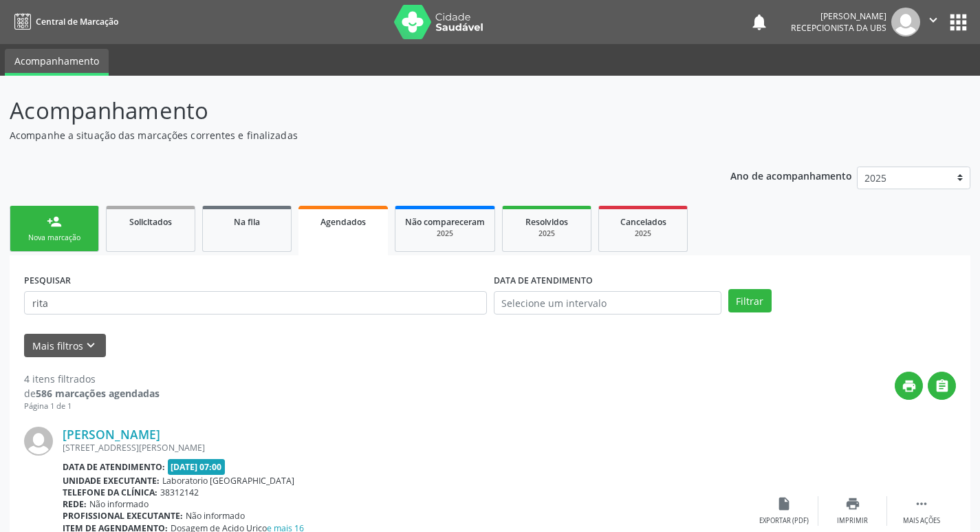  I want to click on b: Telefone da clínica:, so click(110, 492).